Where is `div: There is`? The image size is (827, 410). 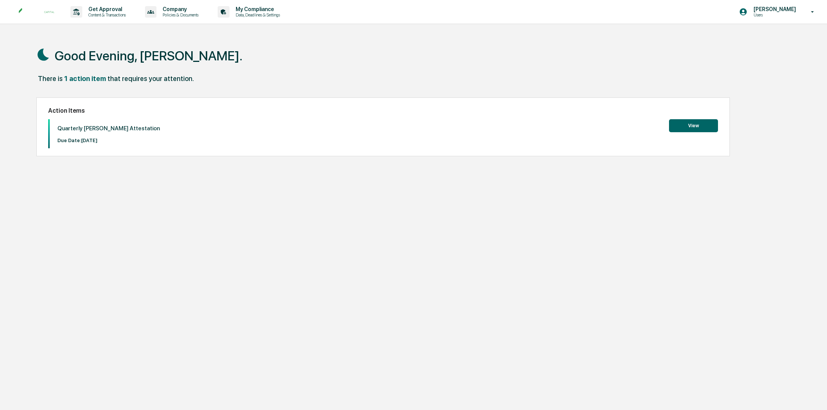 div: There is is located at coordinates (50, 78).